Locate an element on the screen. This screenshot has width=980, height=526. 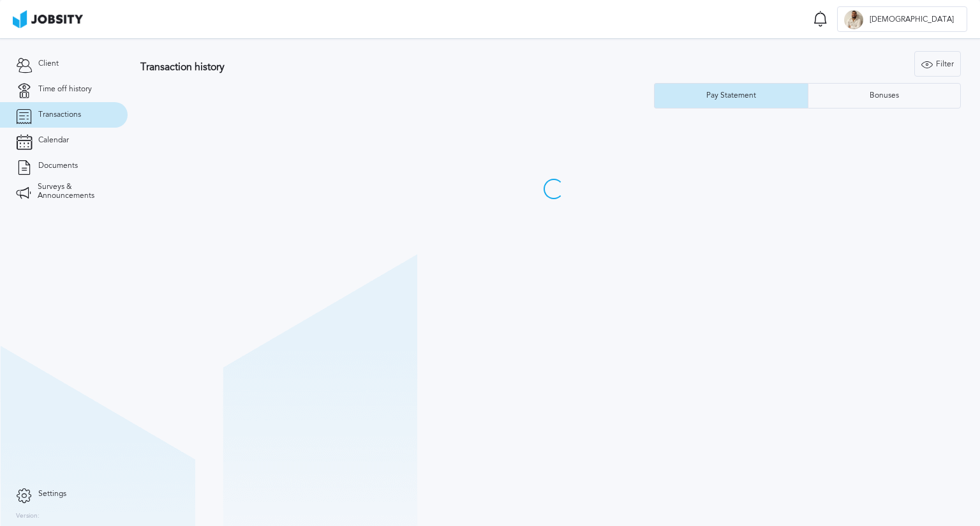
button: Bonuses is located at coordinates (885, 96).